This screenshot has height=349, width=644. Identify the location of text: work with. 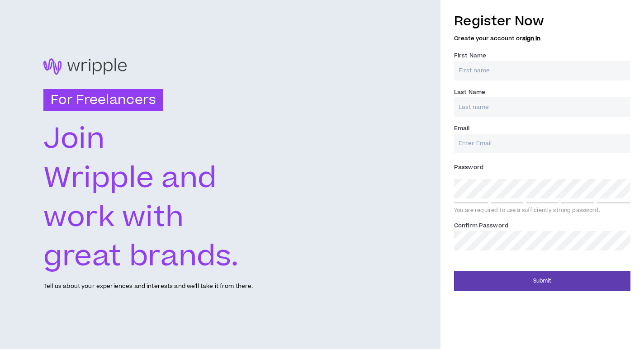
(114, 218).